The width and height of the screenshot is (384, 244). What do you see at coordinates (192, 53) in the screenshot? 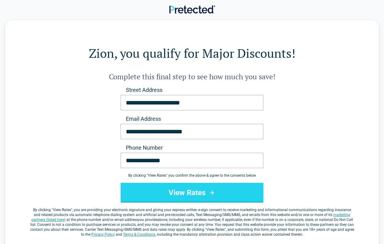
I see `h1: Zion, you qualify for Major Discounts!` at bounding box center [192, 53].